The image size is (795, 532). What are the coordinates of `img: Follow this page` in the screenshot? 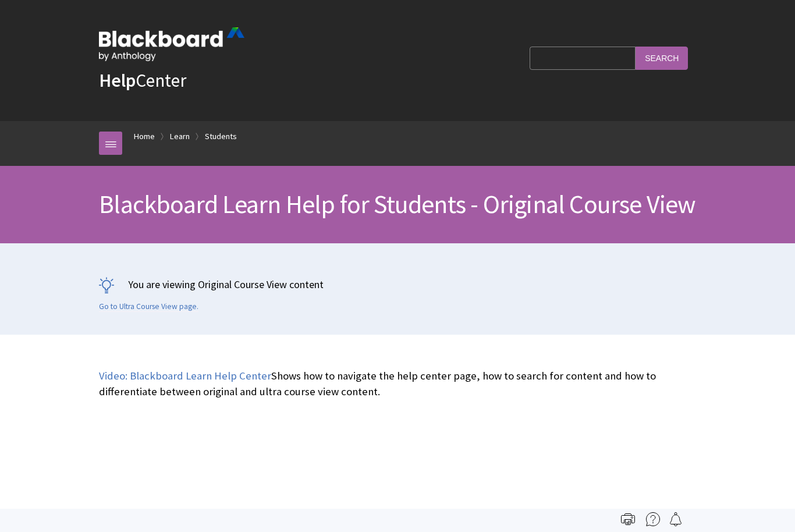 It's located at (676, 519).